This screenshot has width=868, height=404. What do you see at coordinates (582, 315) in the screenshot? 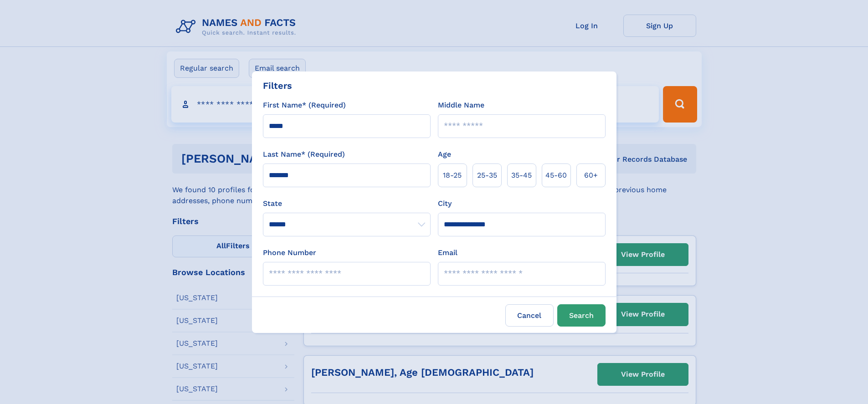
I see `button: Search` at bounding box center [582, 315].